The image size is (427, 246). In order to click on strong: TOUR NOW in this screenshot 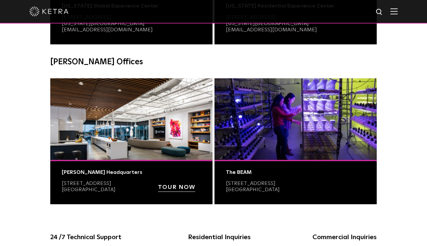, I will do `click(176, 187)`.